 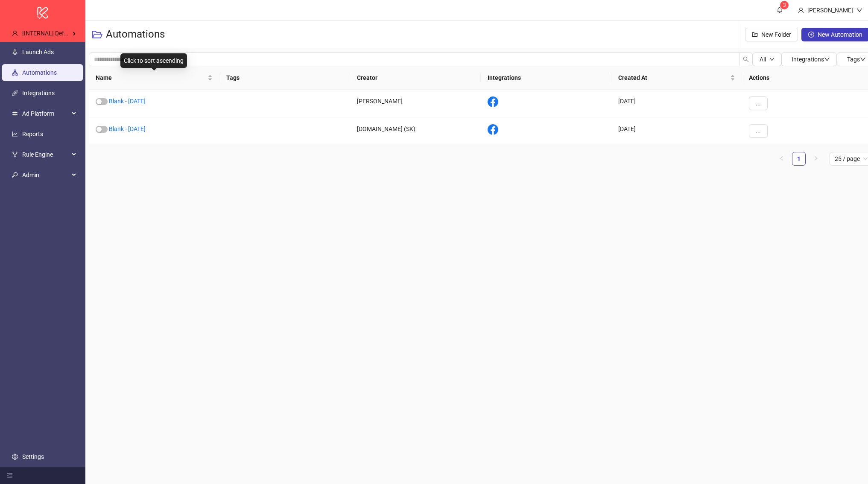 What do you see at coordinates (816, 159) in the screenshot?
I see `li: Next Page` at bounding box center [816, 159].